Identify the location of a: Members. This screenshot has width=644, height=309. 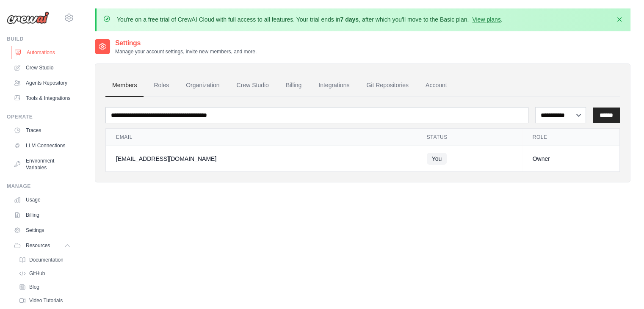
(124, 86).